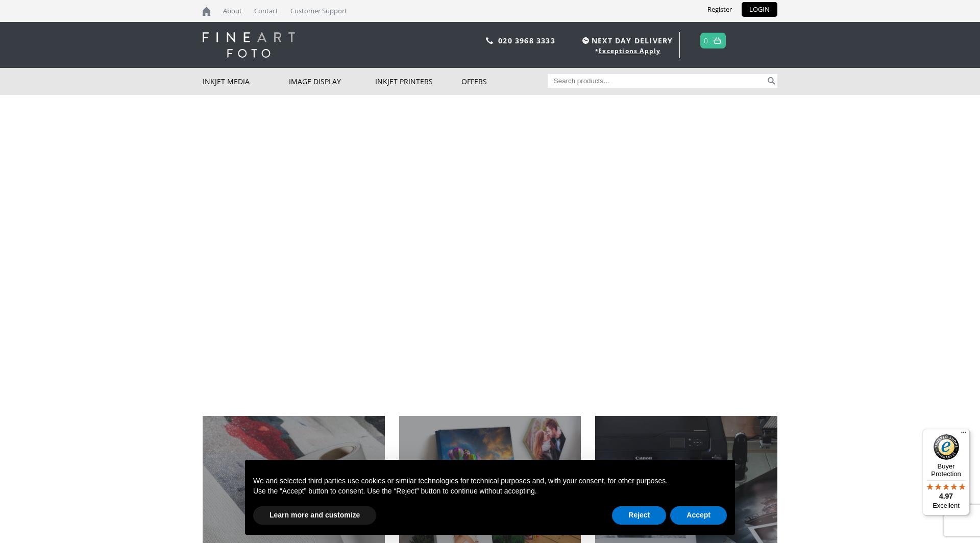  Describe the element at coordinates (504, 81) in the screenshot. I see `a: Offers` at that location.